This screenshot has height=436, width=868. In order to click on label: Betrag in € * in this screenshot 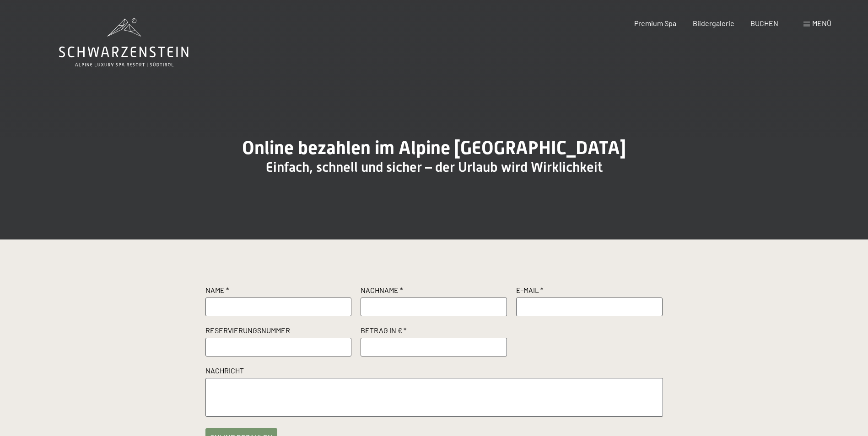, I will do `click(433, 331)`.